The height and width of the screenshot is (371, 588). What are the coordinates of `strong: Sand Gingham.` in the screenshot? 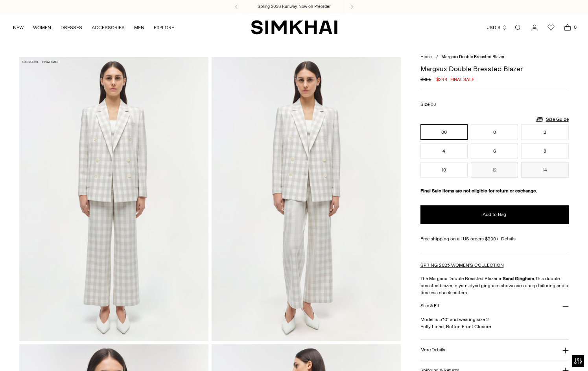 It's located at (519, 279).